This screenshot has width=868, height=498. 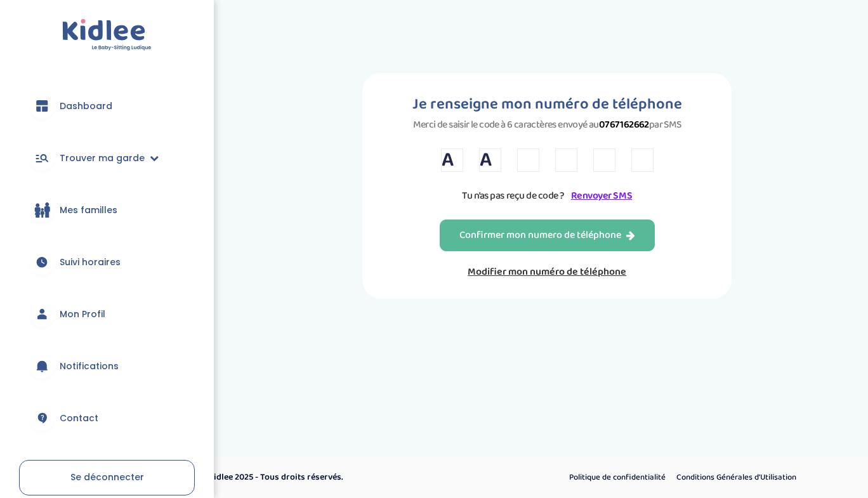 I want to click on div: Confirmer mon numero de téléphone, so click(x=547, y=235).